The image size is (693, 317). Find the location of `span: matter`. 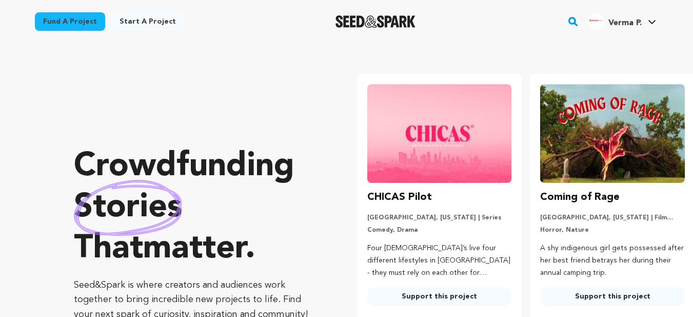

span: matter is located at coordinates (194, 249).